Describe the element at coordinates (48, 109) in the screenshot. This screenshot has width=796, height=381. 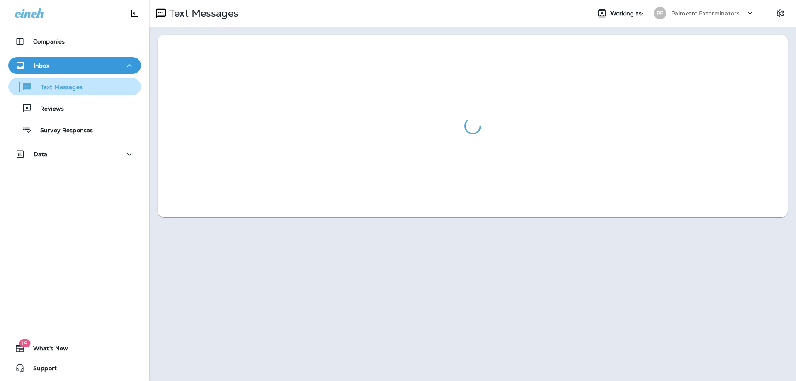
I see `p: Reviews` at that location.